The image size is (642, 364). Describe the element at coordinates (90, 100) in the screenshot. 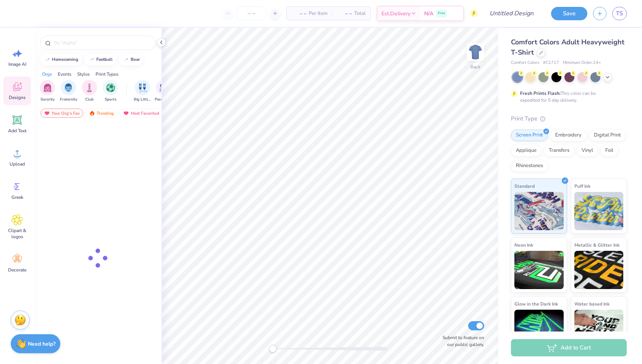

I see `span: Club` at that location.